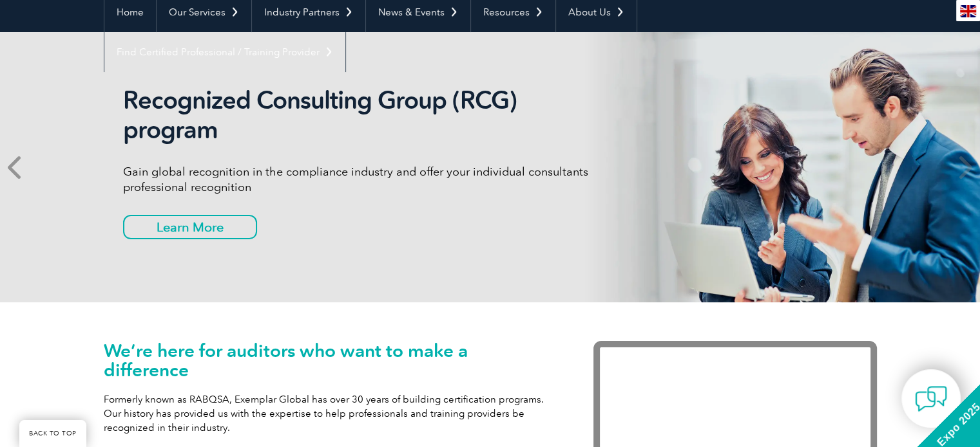  Describe the element at coordinates (330, 414) in the screenshot. I see `p: Formerly known as RABQSA, Exemplar Global has over 30 years of building certification programs. O...` at that location.